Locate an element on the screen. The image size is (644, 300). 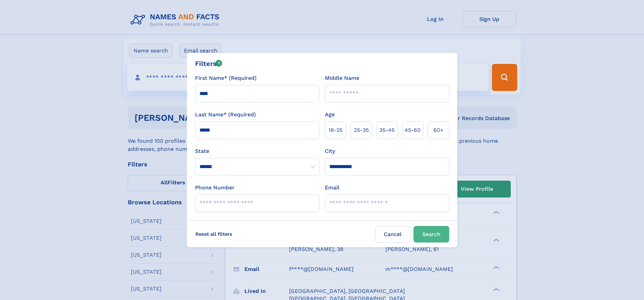
label: Cancel is located at coordinates (393, 234).